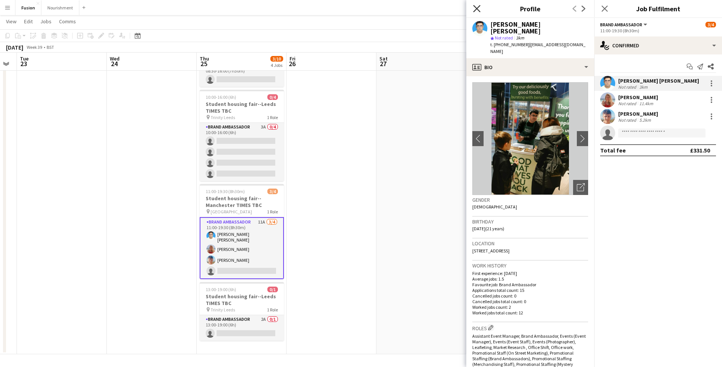  Describe the element at coordinates (221, 290) in the screenshot. I see `span: 13:00-19:00 (6h)` at that location.